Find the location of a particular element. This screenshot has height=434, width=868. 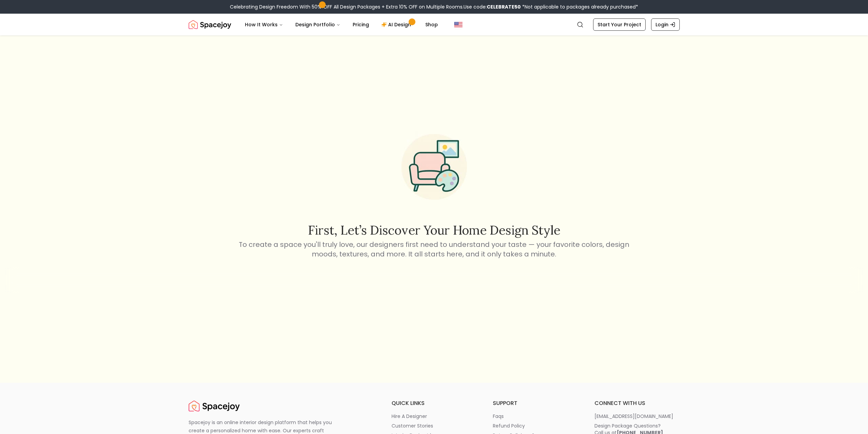

h6: connect with us is located at coordinates (637, 403).